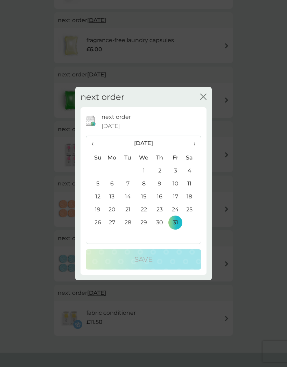  Describe the element at coordinates (144, 196) in the screenshot. I see `td: 15` at that location.